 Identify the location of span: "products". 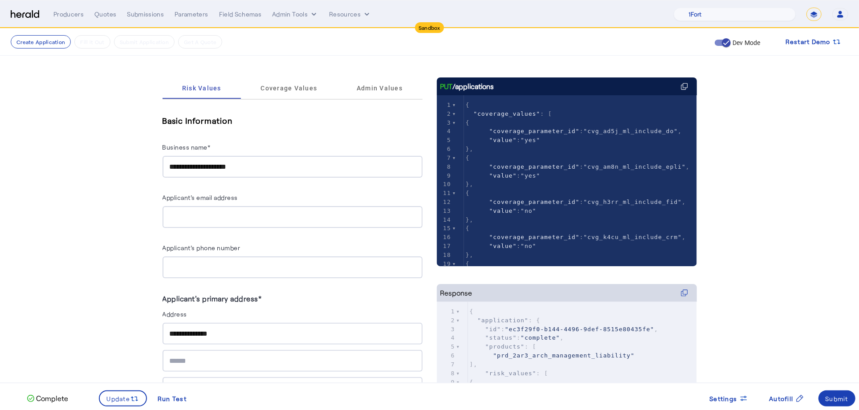
(505, 347).